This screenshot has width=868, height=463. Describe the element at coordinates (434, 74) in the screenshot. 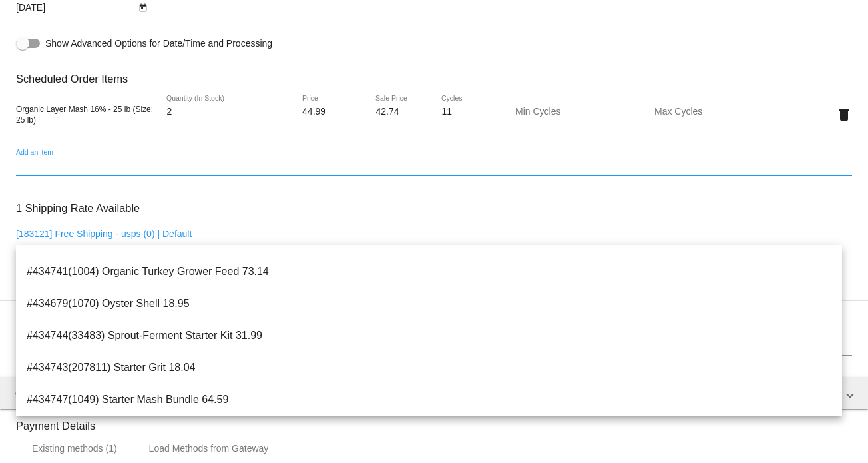

I see `h3: Scheduled Order Items` at that location.